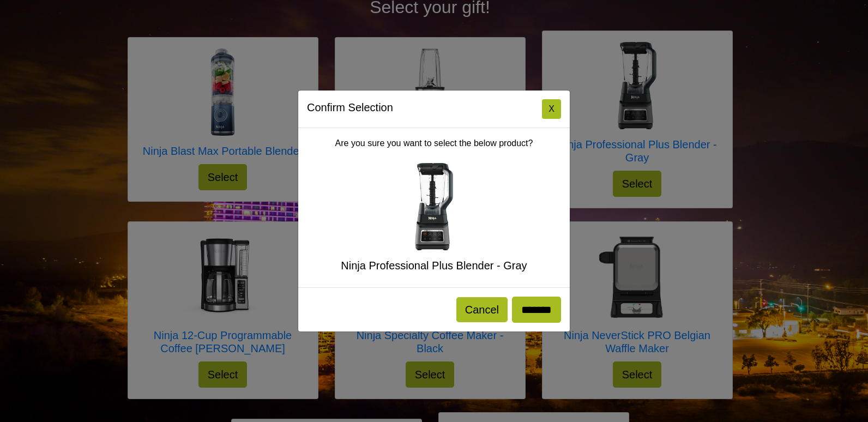 Image resolution: width=868 pixels, height=422 pixels. I want to click on img: Ninja Professional Plus Blender - Gray, so click(434, 206).